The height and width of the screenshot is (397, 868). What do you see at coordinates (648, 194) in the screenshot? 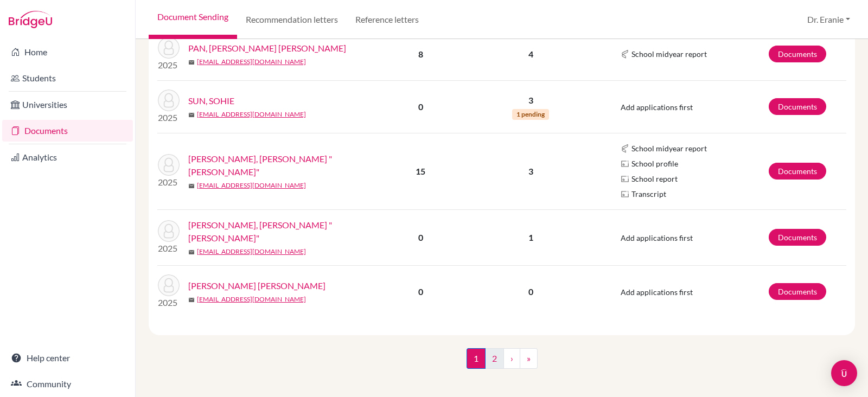
I see `span: Transcript` at bounding box center [648, 194].